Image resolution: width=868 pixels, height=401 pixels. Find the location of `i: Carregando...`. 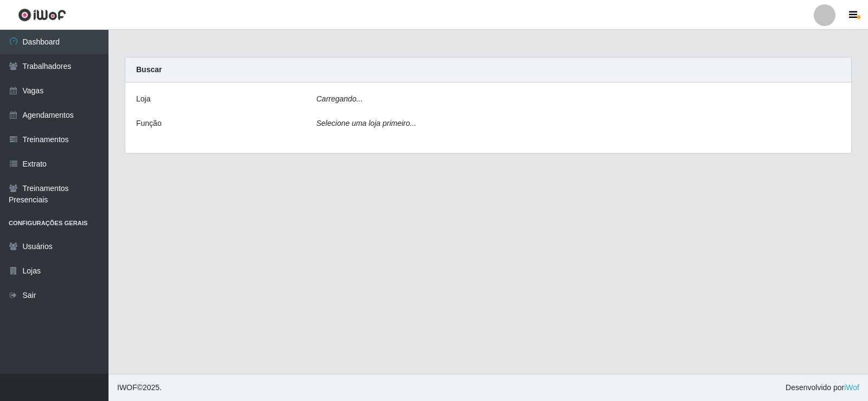

i: Carregando... is located at coordinates (340, 99).